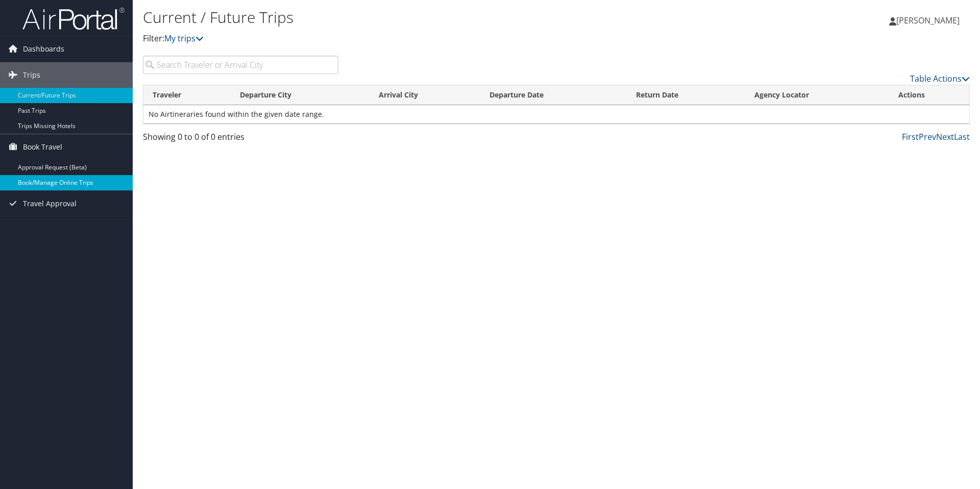 Image resolution: width=980 pixels, height=489 pixels. I want to click on a: Last, so click(962, 137).